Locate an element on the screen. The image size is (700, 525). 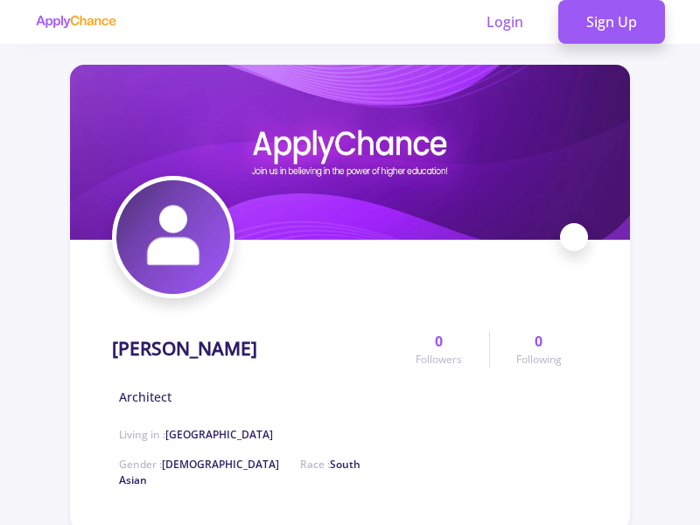
img: Edris Seddiqicover image is located at coordinates (350, 152).